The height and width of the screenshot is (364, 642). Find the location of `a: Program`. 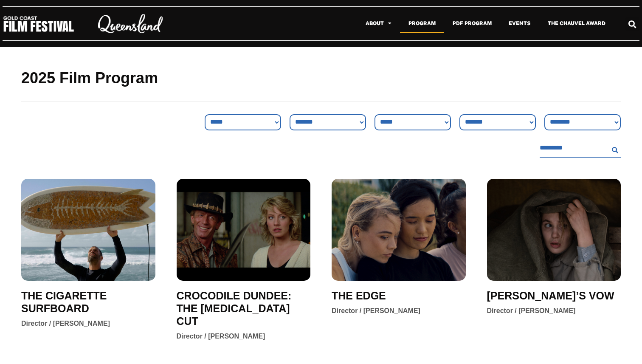

a: Program is located at coordinates (422, 23).